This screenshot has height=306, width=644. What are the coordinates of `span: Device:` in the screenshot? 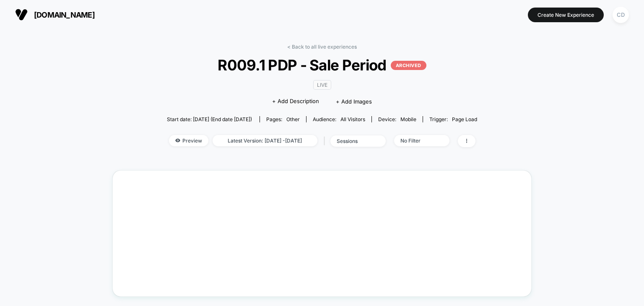 It's located at (397, 119).